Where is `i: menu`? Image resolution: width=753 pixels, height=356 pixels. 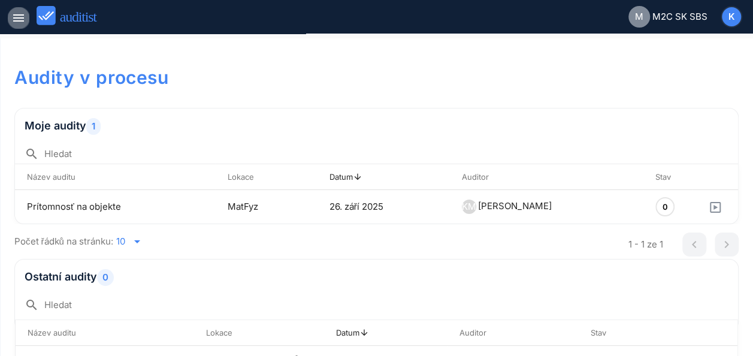 i: menu is located at coordinates (19, 18).